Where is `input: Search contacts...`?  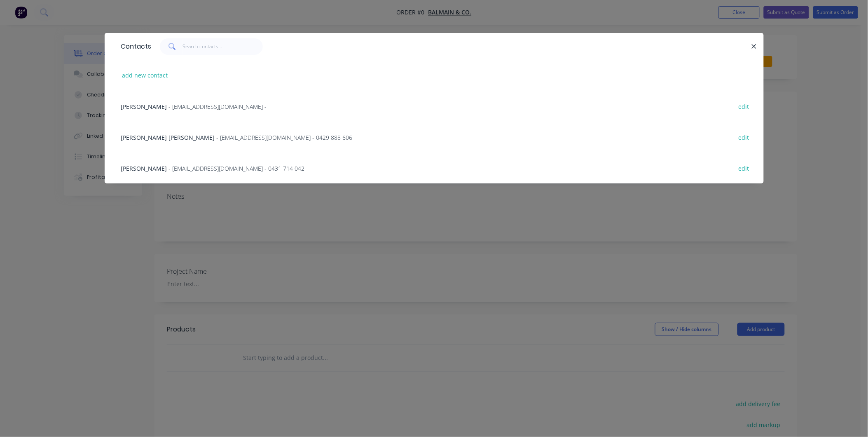
input: Search contacts... is located at coordinates (222, 47).